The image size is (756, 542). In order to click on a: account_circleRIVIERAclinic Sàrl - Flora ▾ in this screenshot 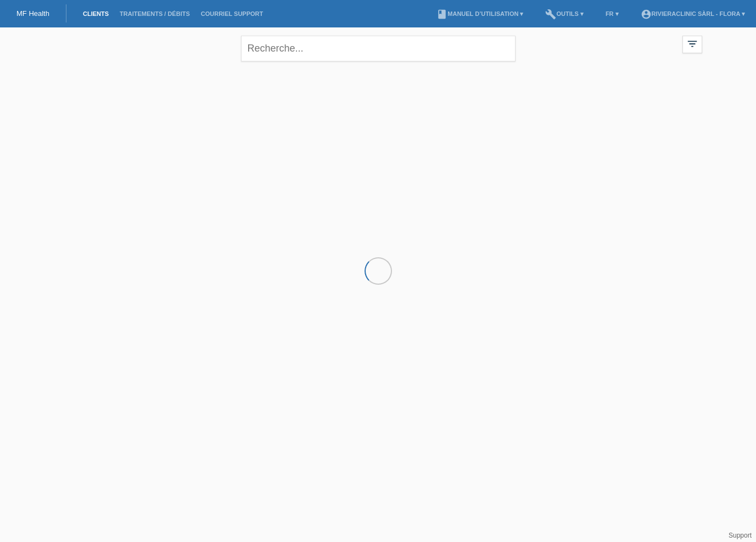, I will do `click(693, 14)`.